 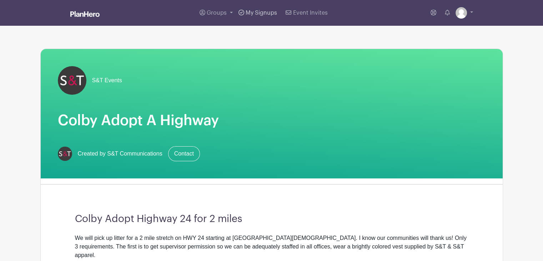 What do you see at coordinates (310, 13) in the screenshot?
I see `span: Event Invites` at bounding box center [310, 13].